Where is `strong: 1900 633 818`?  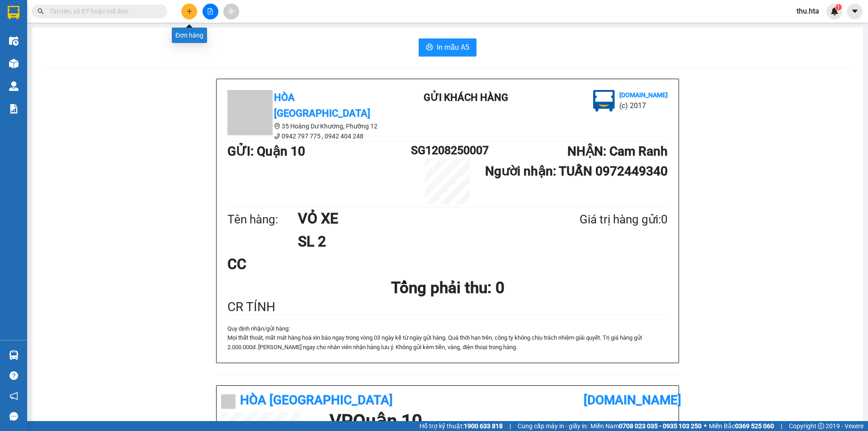
strong: 1900 633 818 is located at coordinates (483, 426).